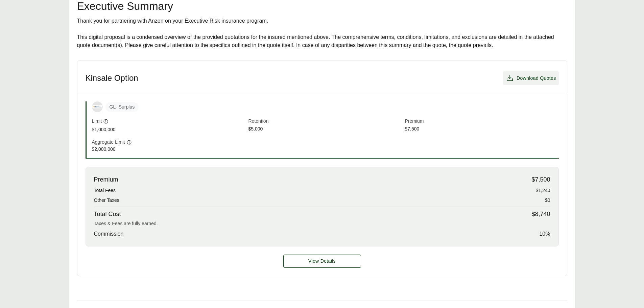 This screenshot has height=308, width=644. What do you see at coordinates (169, 149) in the screenshot?
I see `span: $2,000,000` at bounding box center [169, 149].